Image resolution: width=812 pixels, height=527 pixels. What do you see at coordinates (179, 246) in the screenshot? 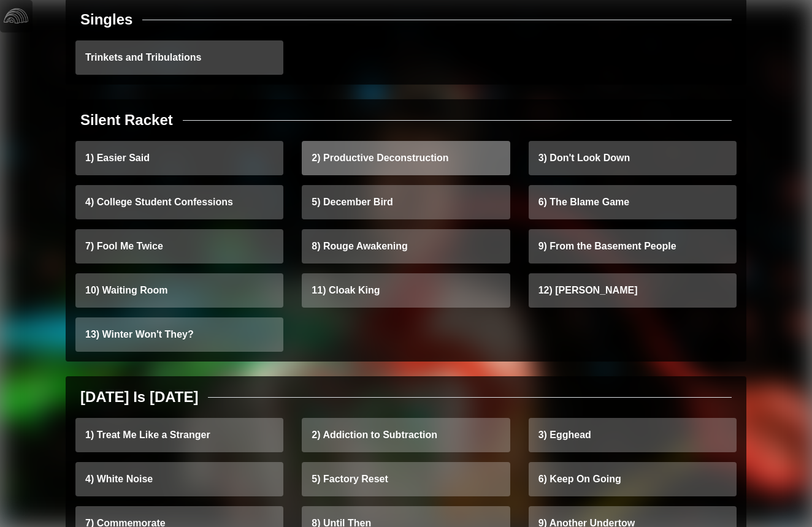
I see `a: 7) Fool Me Twice` at bounding box center [179, 246].